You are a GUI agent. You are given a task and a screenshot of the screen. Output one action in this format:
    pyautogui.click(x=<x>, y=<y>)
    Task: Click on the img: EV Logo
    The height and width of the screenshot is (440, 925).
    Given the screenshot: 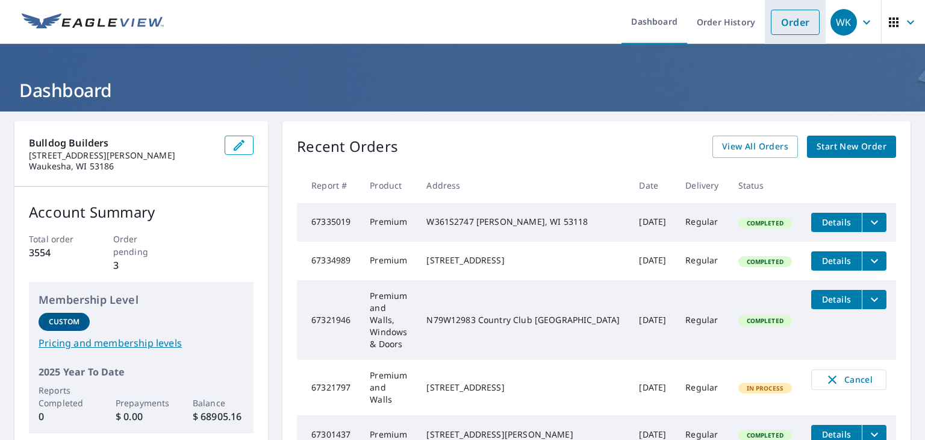 What is the action you would take?
    pyautogui.click(x=93, y=22)
    